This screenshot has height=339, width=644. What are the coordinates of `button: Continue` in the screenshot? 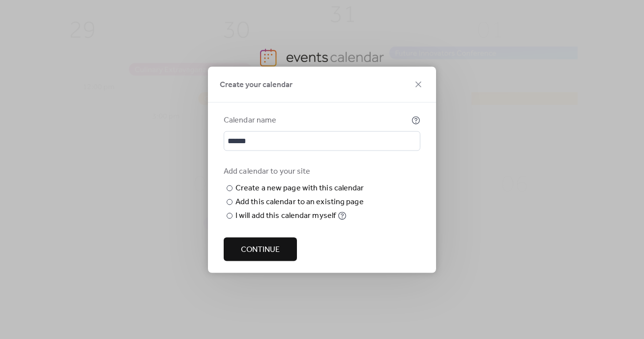 It's located at (260, 249).